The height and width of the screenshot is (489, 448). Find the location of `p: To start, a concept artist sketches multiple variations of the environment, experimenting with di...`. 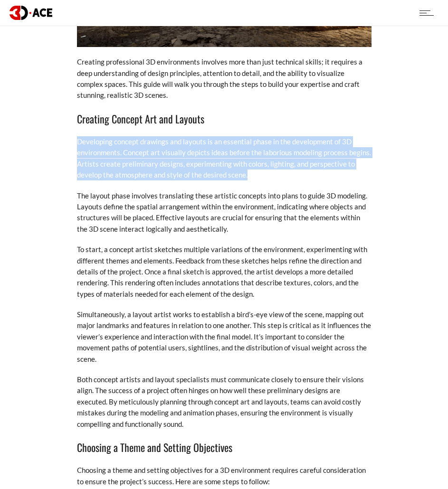

p: To start, a concept artist sketches multiple variations of the environment, experimenting with di... is located at coordinates (224, 272).